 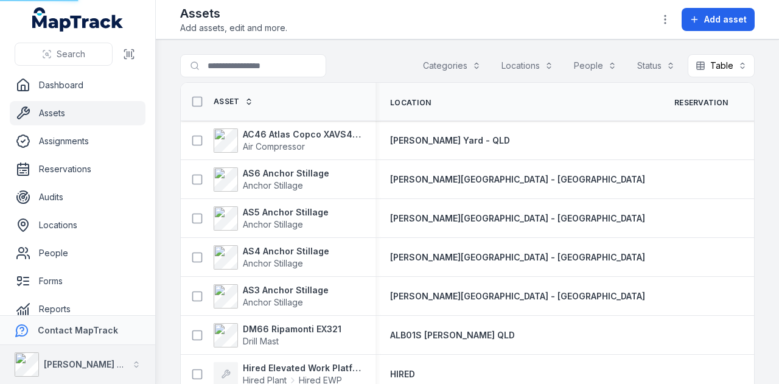 What do you see at coordinates (78, 330) in the screenshot?
I see `strong: Contact MapTrack` at bounding box center [78, 330].